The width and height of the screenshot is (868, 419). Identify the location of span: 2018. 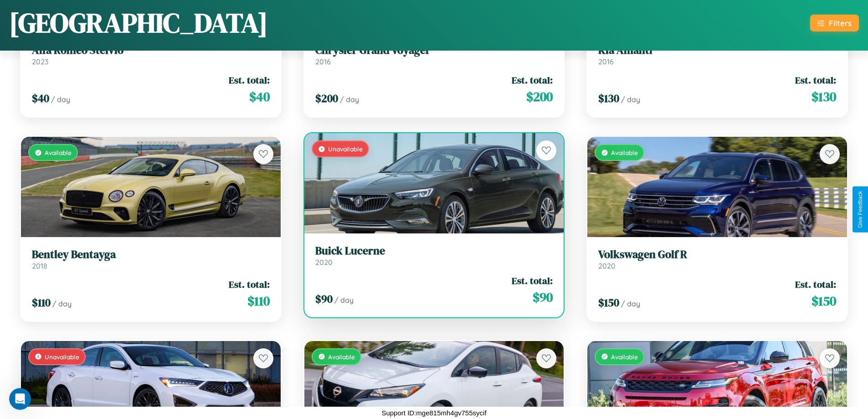
(40, 265).